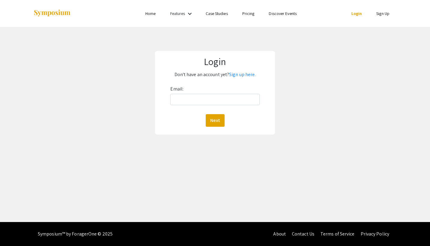 Image resolution: width=430 pixels, height=246 pixels. Describe the element at coordinates (215, 75) in the screenshot. I see `p: Don't have an account yet?` at that location.